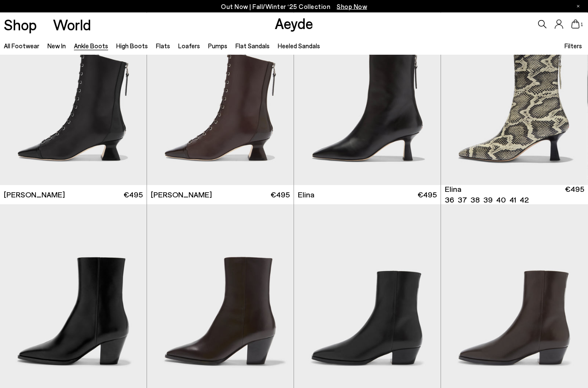 Image resolution: width=588 pixels, height=388 pixels. I want to click on div: 1 / 6, so click(514, 93).